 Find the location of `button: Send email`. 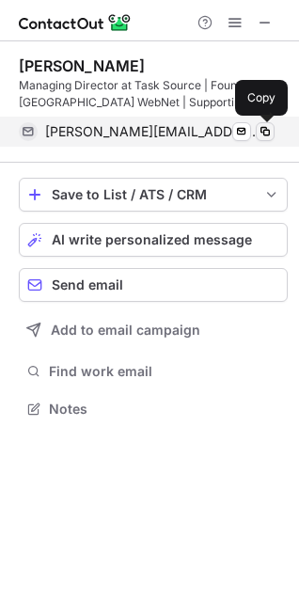

button: Send email is located at coordinates (153, 285).